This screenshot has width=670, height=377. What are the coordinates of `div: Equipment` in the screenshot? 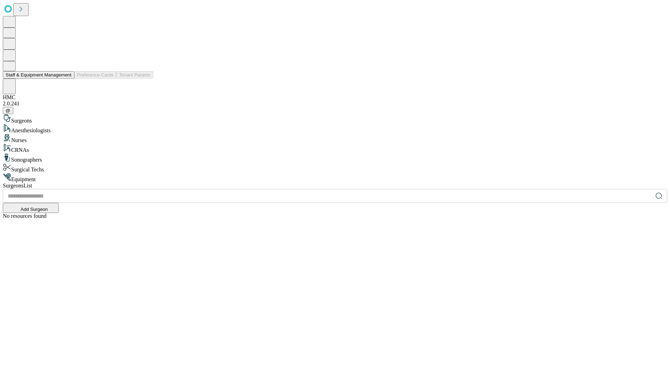 It's located at (335, 178).